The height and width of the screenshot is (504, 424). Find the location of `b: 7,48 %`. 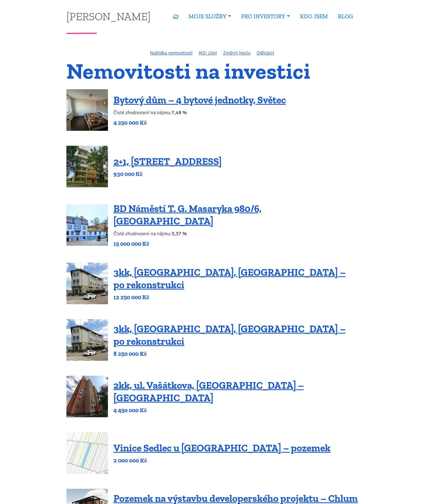

b: 7,48 % is located at coordinates (179, 113).